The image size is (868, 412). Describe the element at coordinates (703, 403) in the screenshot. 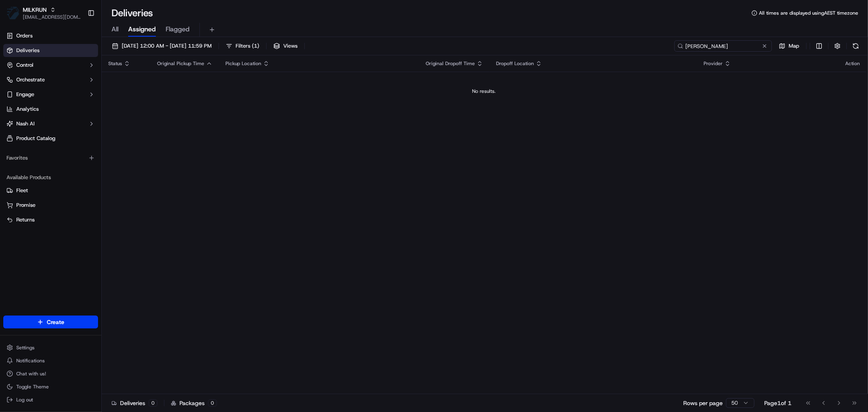

I see `p: Rows per page` at that location.